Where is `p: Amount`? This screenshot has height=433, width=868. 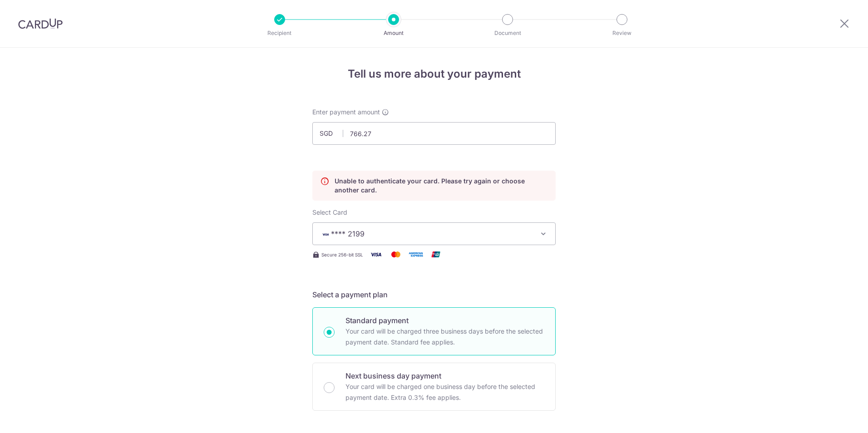 p: Amount is located at coordinates (394, 33).